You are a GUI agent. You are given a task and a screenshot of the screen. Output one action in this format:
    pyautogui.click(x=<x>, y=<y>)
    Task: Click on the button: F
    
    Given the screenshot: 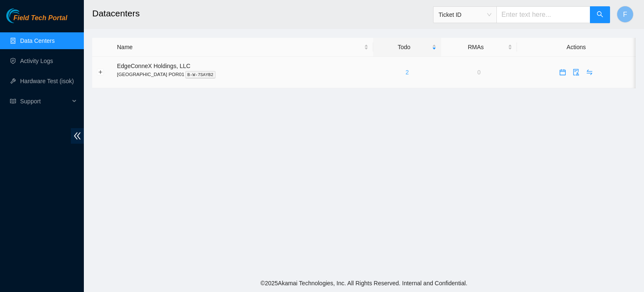 What is the action you would take?
    pyautogui.click(x=625, y=14)
    